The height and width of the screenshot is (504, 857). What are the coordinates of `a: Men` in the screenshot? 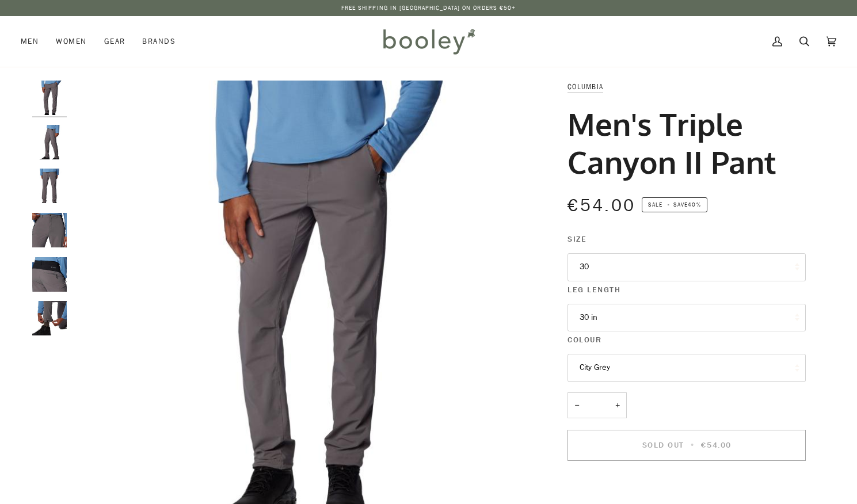 It's located at (34, 41).